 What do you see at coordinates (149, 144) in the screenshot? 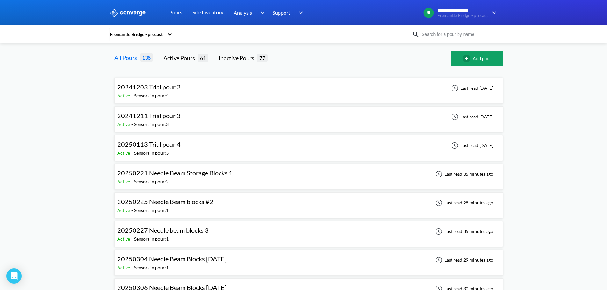
I see `span: 20250113 Trial pour 4` at bounding box center [149, 144].